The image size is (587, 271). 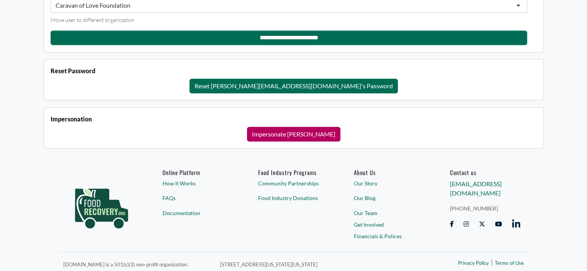 What do you see at coordinates (293, 173) in the screenshot?
I see `h6: Food Industry Programs` at bounding box center [293, 173].